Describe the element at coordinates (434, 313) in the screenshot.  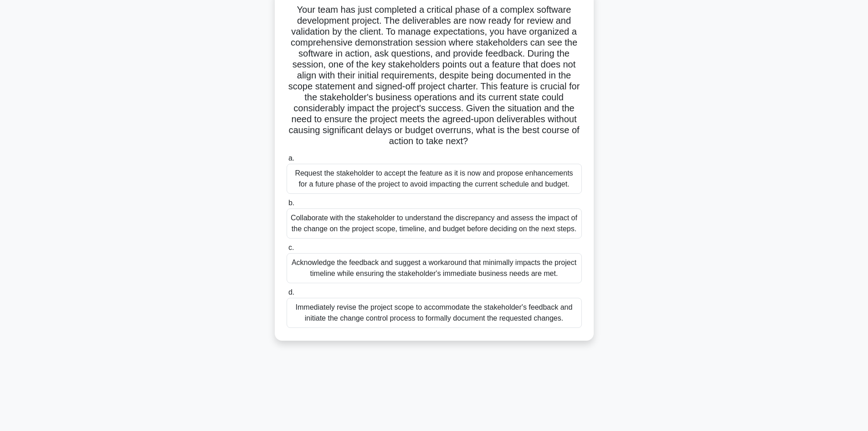
I see `div: Immediately revise the project scope to accommodate the stakeholder's feedback and initiate the c...` at that location.